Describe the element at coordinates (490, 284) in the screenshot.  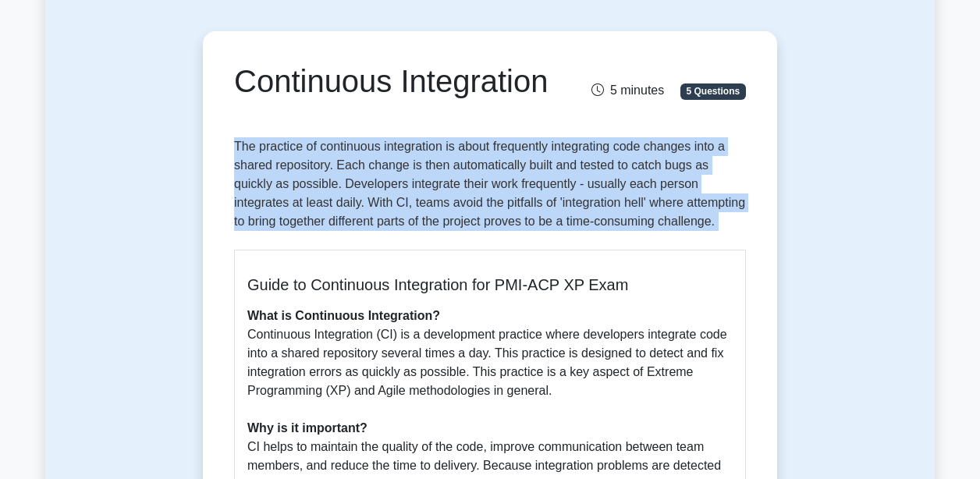
I see `h5: Guide to Continuous Integration for PMI-ACP XP Exam` at that location.